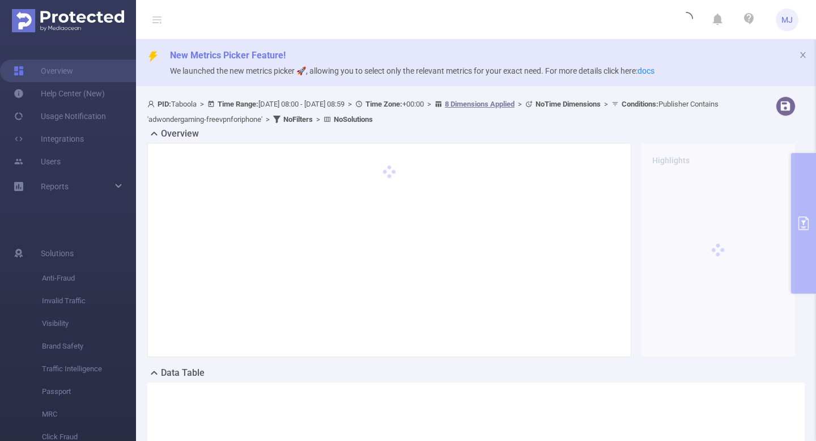 The width and height of the screenshot is (816, 441). Describe the element at coordinates (59, 93) in the screenshot. I see `a: Help Center (New)` at that location.